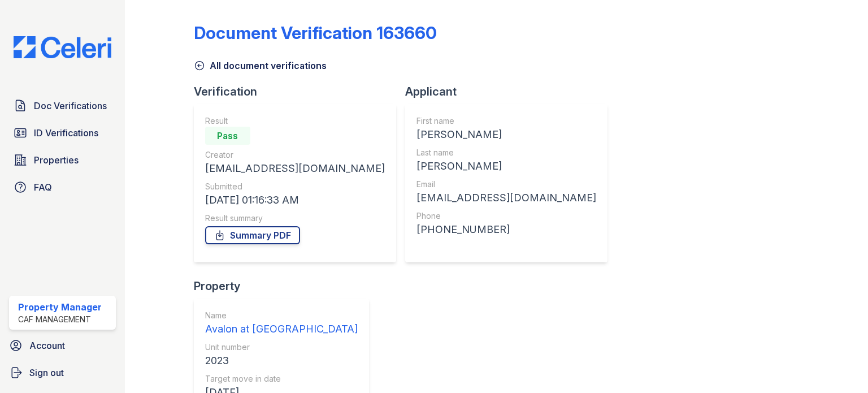  What do you see at coordinates (62, 47) in the screenshot?
I see `img: CE_Logo_Blue-a8612792a0a2168367f1c8372b55b34899dd931a85d93a1a3d3e32e68fde9ad4.png` at bounding box center [62, 47].